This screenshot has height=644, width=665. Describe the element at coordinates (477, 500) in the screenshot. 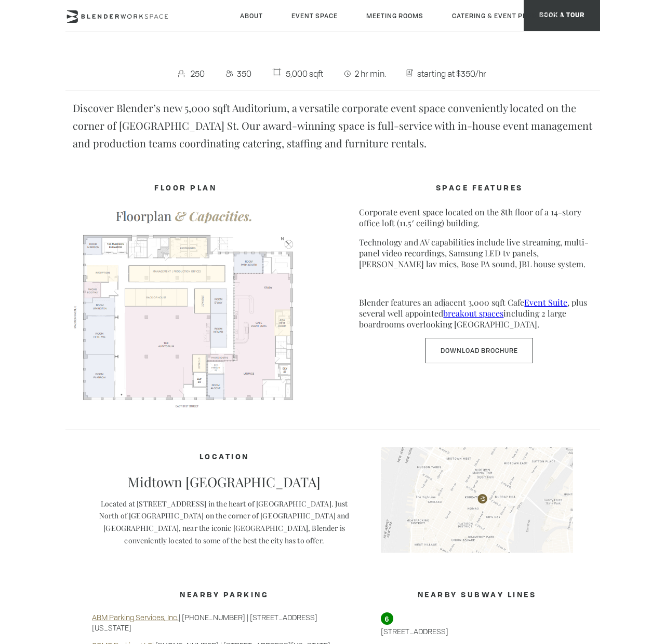

I see `img: blender-map.jpg` at that location.